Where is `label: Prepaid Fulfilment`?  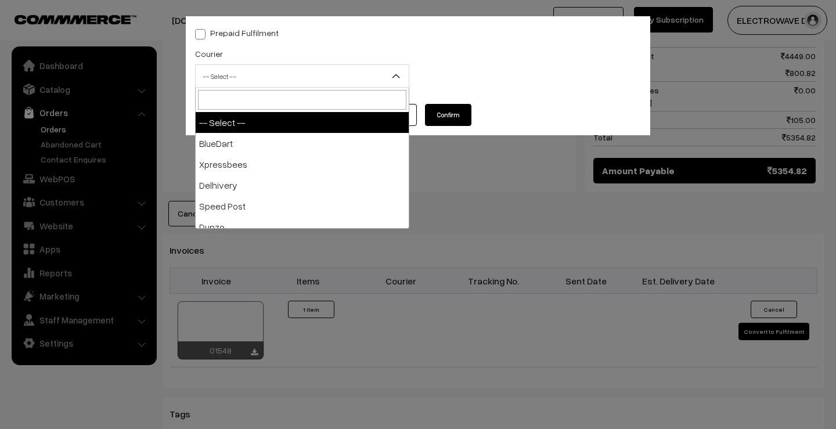
label: Prepaid Fulfilment is located at coordinates (237, 33).